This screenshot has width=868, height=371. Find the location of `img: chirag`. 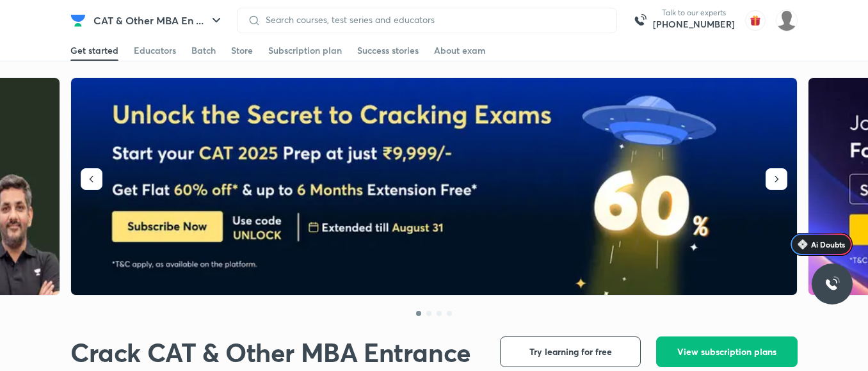

img: chirag is located at coordinates (787, 20).